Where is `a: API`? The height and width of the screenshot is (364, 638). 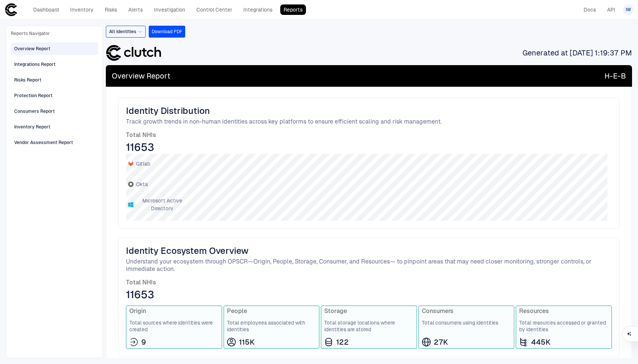 a: API is located at coordinates (611, 9).